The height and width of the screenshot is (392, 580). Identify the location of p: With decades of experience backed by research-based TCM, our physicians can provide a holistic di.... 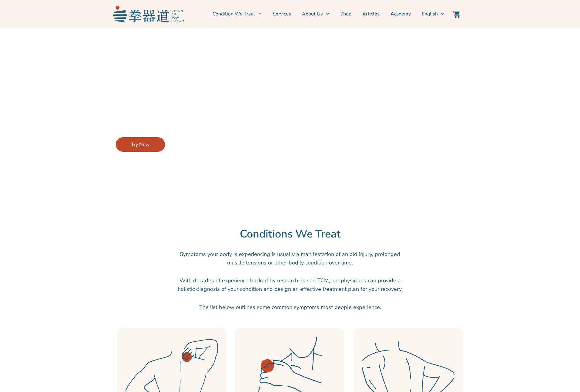
(290, 285).